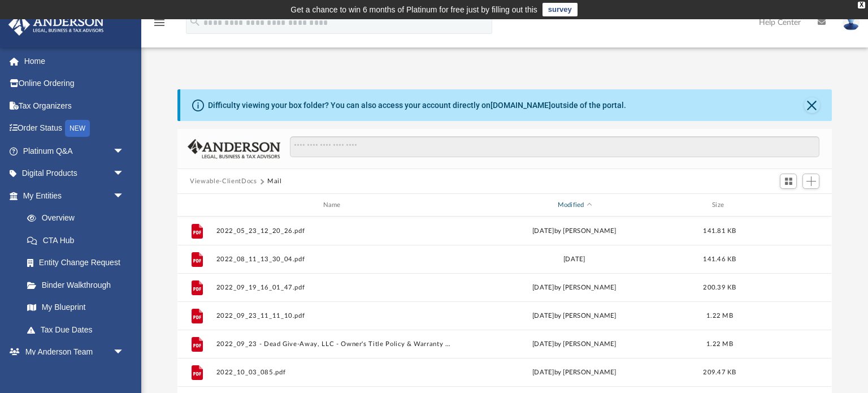  What do you see at coordinates (334, 259) in the screenshot?
I see `button: 2022_08_11_13_30_04.pdf` at bounding box center [334, 259].